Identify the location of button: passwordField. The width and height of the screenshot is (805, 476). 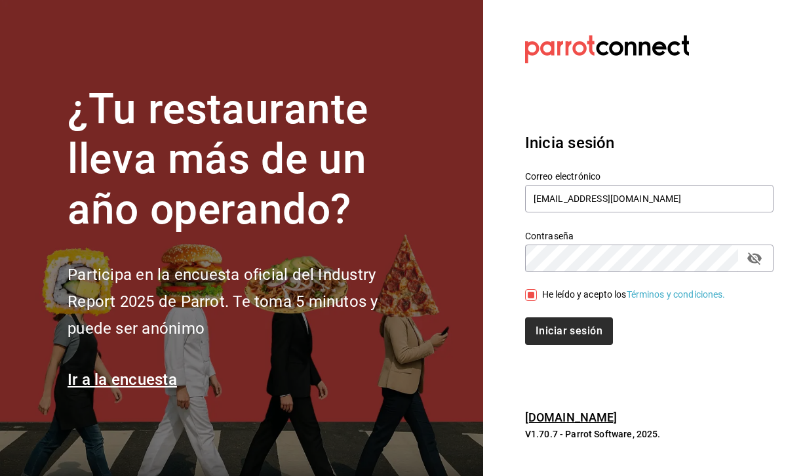
(755, 258).